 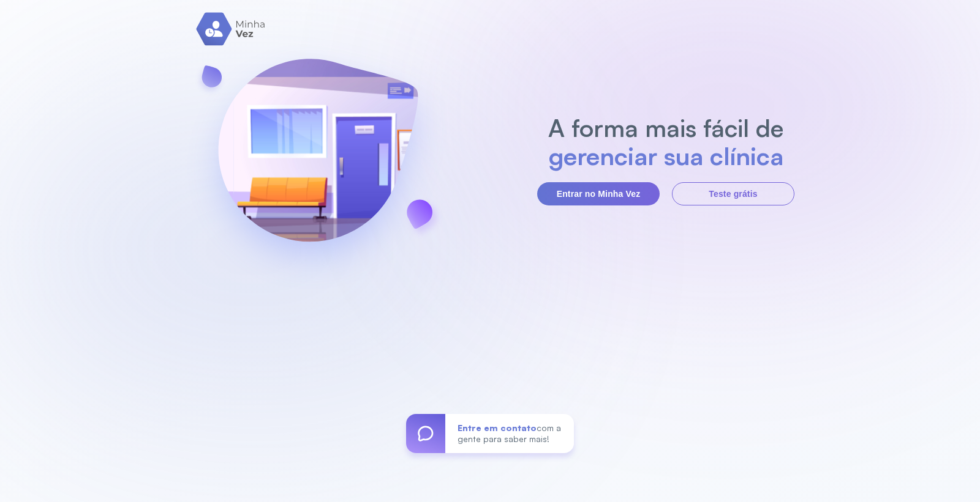 I want to click on button: Teste grátis, so click(x=733, y=194).